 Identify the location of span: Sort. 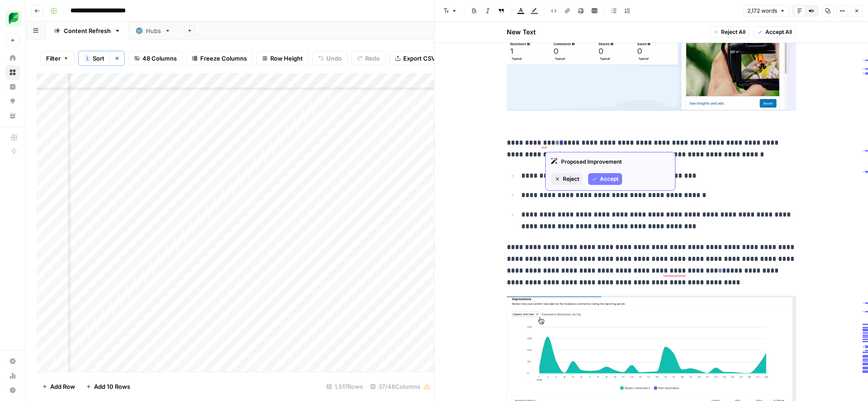
(99, 58).